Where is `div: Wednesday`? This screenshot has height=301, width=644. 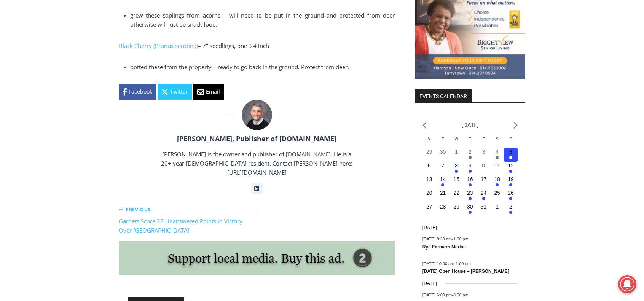
div: Wednesday is located at coordinates (457, 142).